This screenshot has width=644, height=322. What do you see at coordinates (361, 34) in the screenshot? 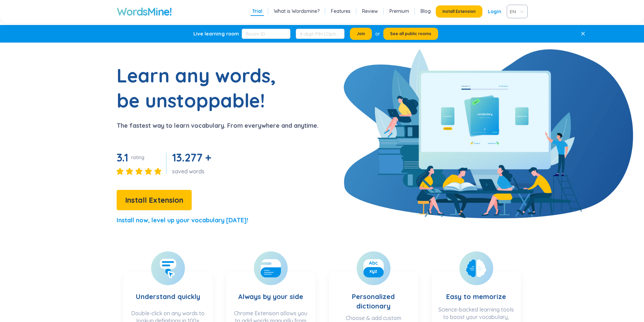
I see `span: Join` at bounding box center [361, 34].